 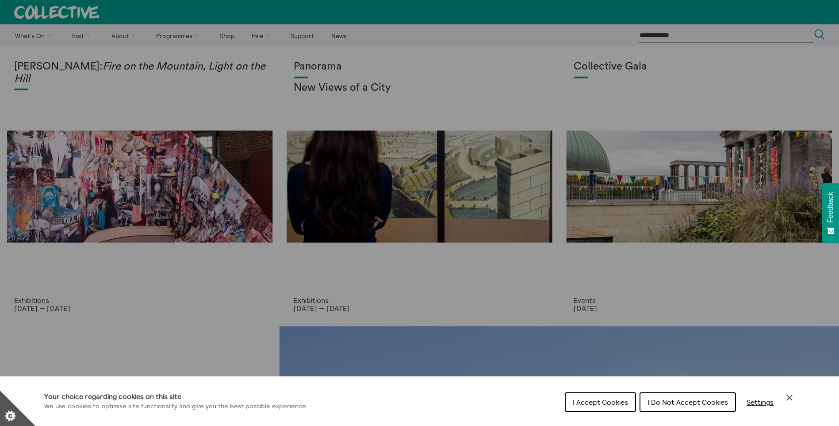 I want to click on button: Feedback - Show survey, so click(x=831, y=213).